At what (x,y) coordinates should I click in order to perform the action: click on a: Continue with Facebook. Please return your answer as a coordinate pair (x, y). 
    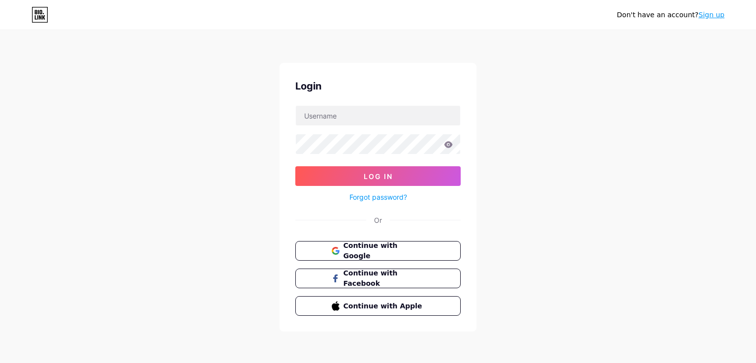
    Looking at the image, I should click on (378, 278).